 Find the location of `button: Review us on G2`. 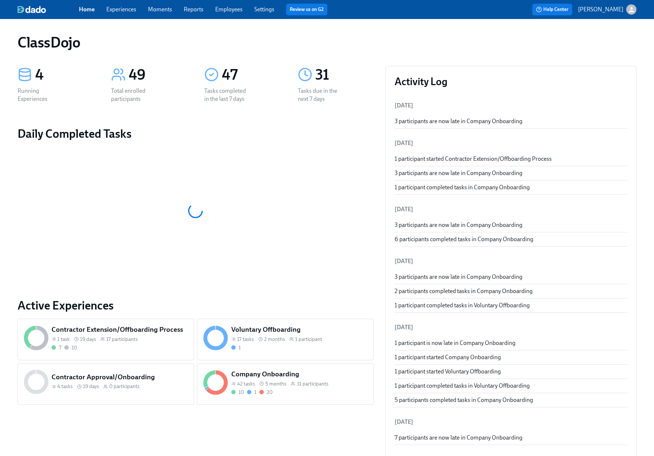

button: Review us on G2 is located at coordinates (307, 10).